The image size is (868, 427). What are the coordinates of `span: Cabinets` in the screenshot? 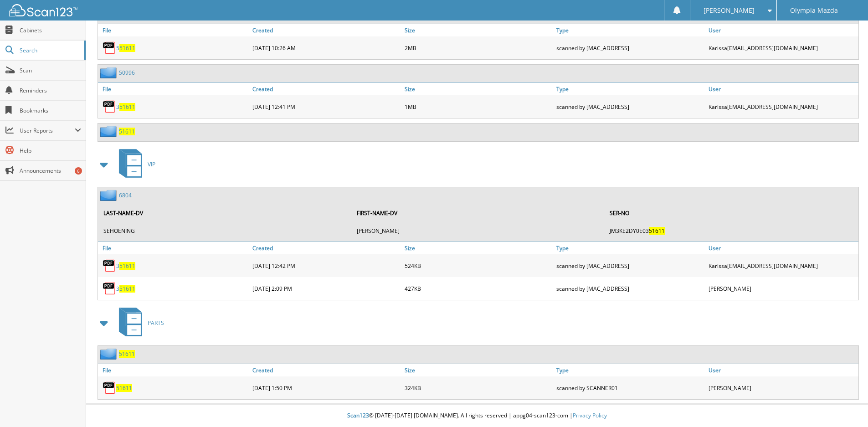 It's located at (50, 30).